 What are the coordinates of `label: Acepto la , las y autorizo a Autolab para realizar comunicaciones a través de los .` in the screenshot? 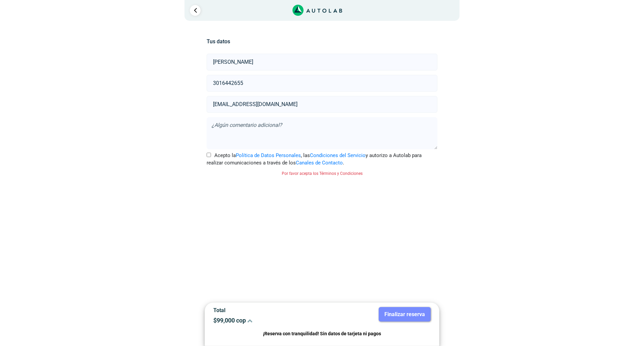 It's located at (321, 159).